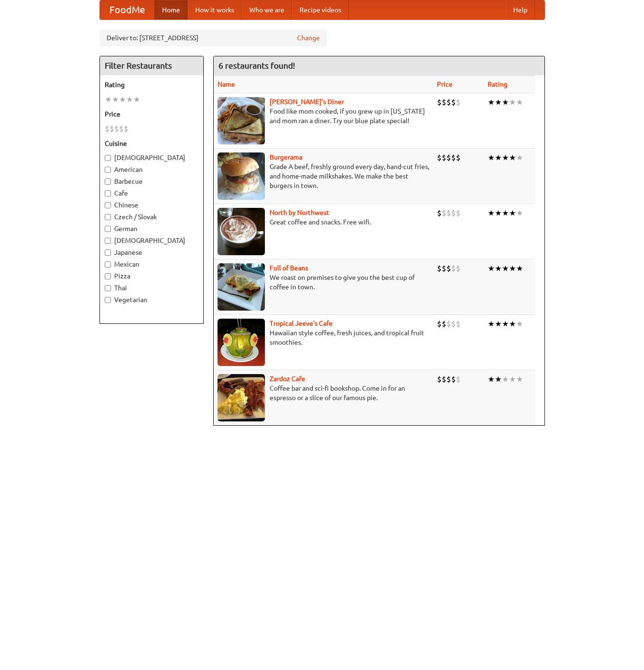 The height and width of the screenshot is (670, 644). What do you see at coordinates (300, 323) in the screenshot?
I see `a: Tropical Jeeve's Cafe` at bounding box center [300, 323].